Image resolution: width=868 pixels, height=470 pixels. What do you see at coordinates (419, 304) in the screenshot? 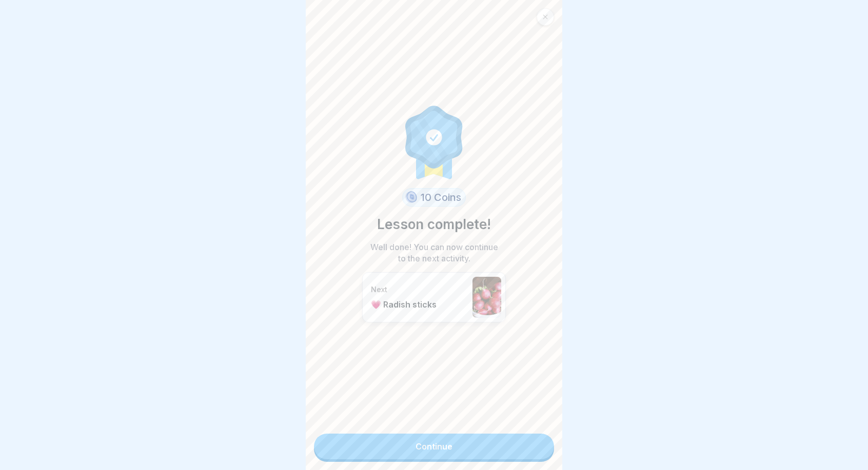
I see `p: 💗 Radish sticks` at bounding box center [419, 304].